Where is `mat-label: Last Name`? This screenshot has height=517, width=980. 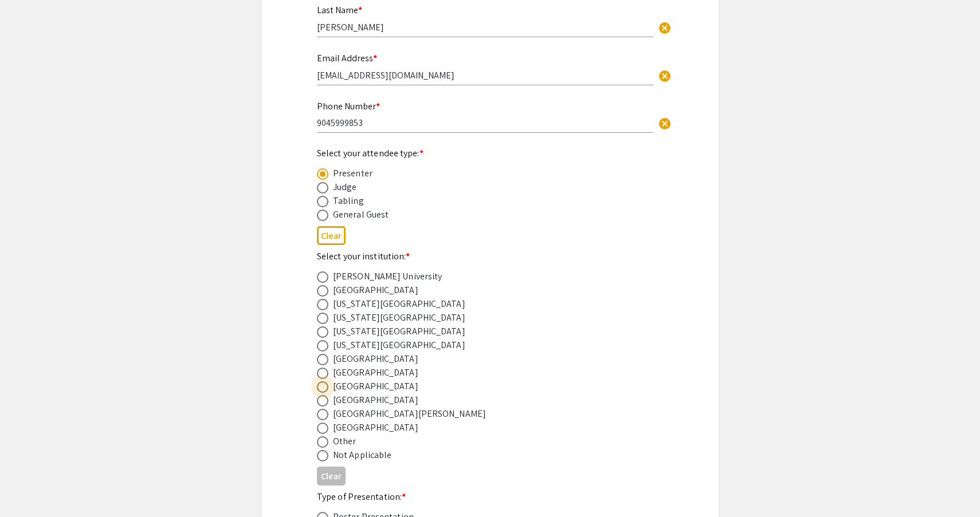
mat-label: Last Name is located at coordinates (339, 10).